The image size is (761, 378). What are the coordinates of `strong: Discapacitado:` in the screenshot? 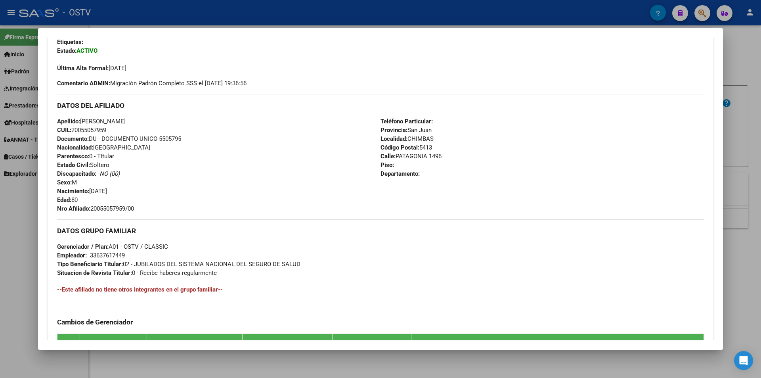 It's located at (76, 174).